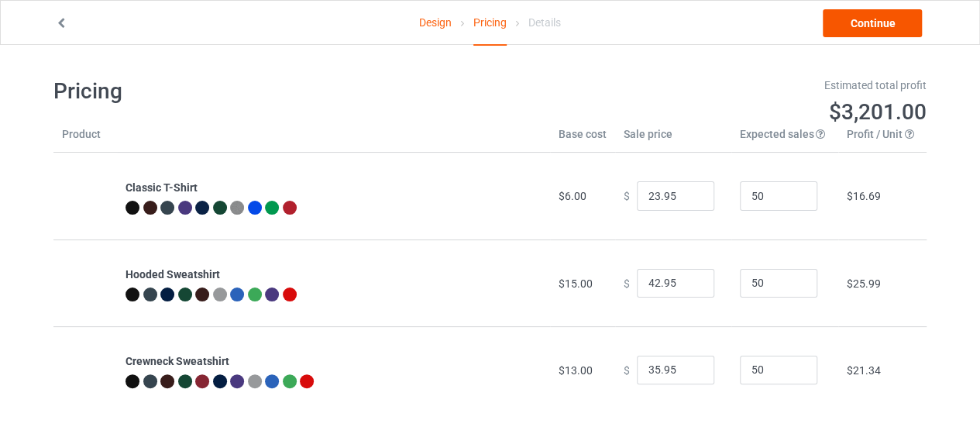  What do you see at coordinates (490, 23) in the screenshot?
I see `div: Pricing` at bounding box center [490, 23].